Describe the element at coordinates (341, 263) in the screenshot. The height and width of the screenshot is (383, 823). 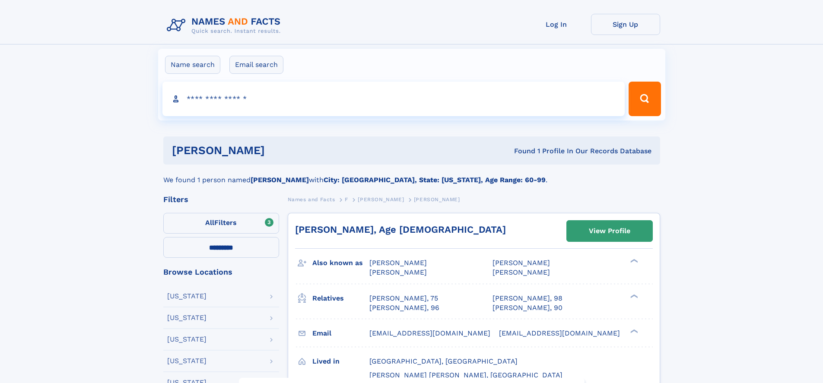
I see `h3: Also known as` at that location.